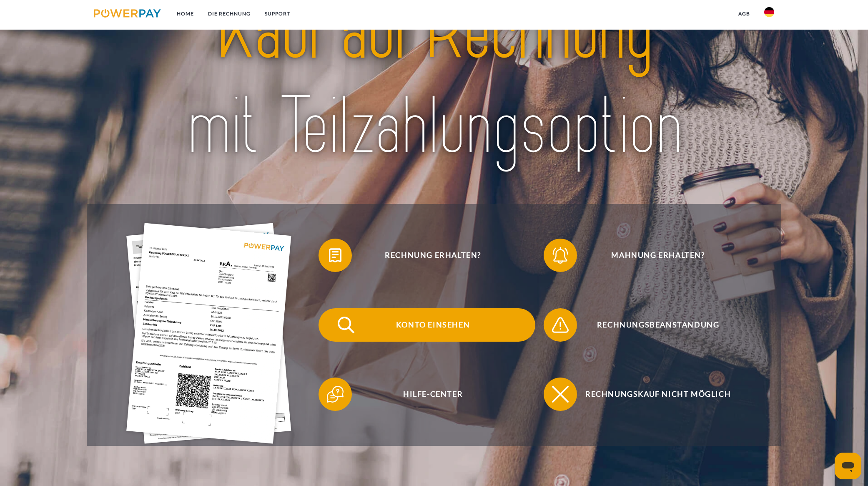 The image size is (868, 486). Describe the element at coordinates (561, 394) in the screenshot. I see `img: qb_close.svg` at that location.